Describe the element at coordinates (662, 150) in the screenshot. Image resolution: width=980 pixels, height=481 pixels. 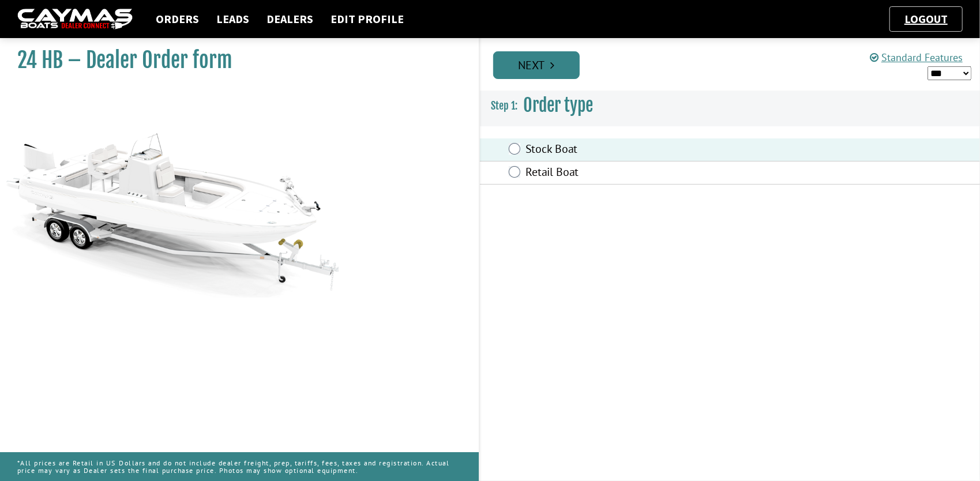
I see `label: Stock Boat` at that location.